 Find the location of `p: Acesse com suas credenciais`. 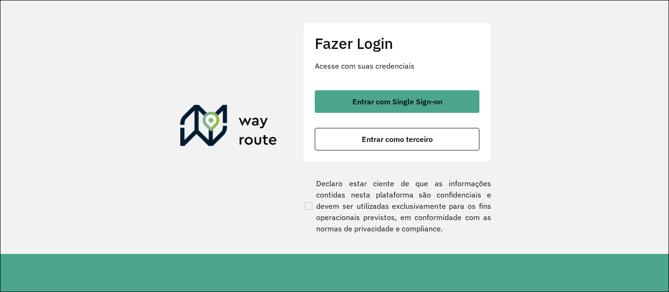

p: Acesse com suas credenciais is located at coordinates (397, 66).